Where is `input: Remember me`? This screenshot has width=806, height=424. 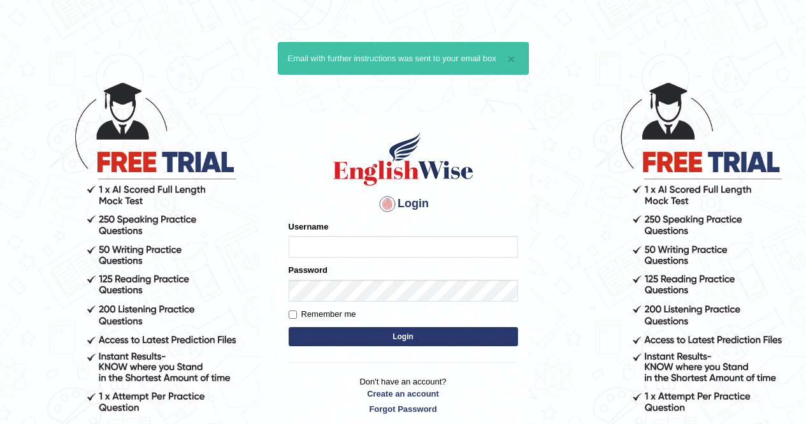
input: Remember me is located at coordinates (292, 314).